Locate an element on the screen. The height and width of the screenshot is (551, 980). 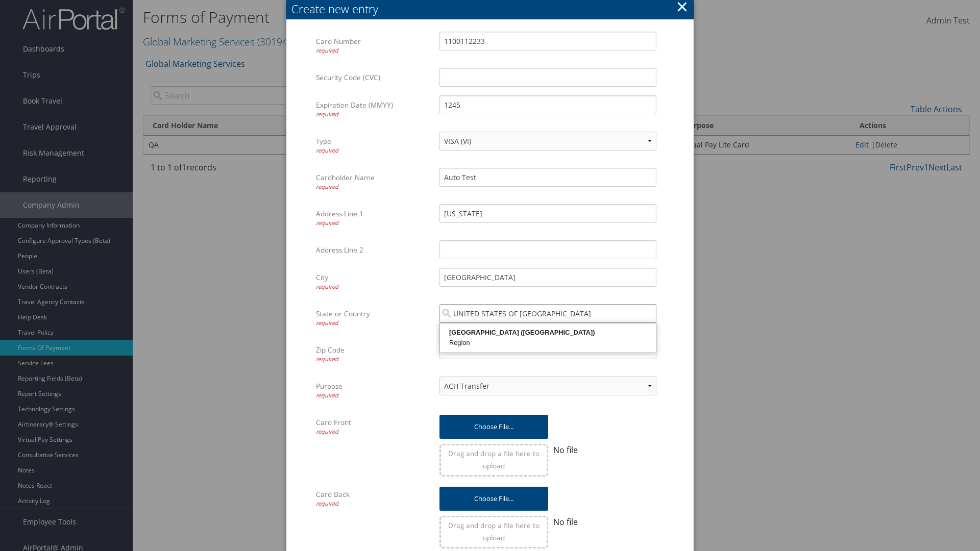
label: State or Country is located at coordinates (374, 318).